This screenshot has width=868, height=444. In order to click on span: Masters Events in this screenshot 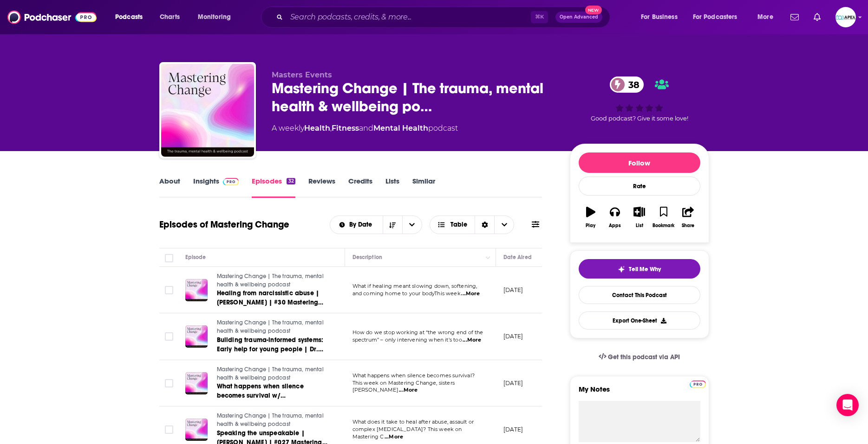, I will do `click(302, 75)`.